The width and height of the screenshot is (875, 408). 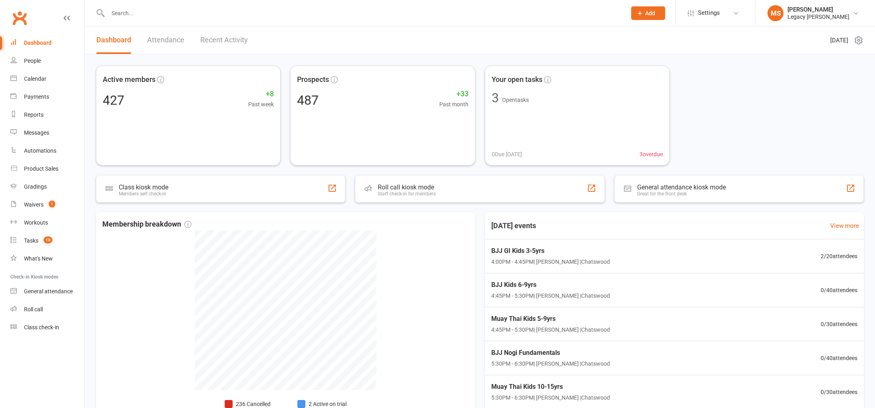 I want to click on div: Class kiosk mode, so click(x=144, y=187).